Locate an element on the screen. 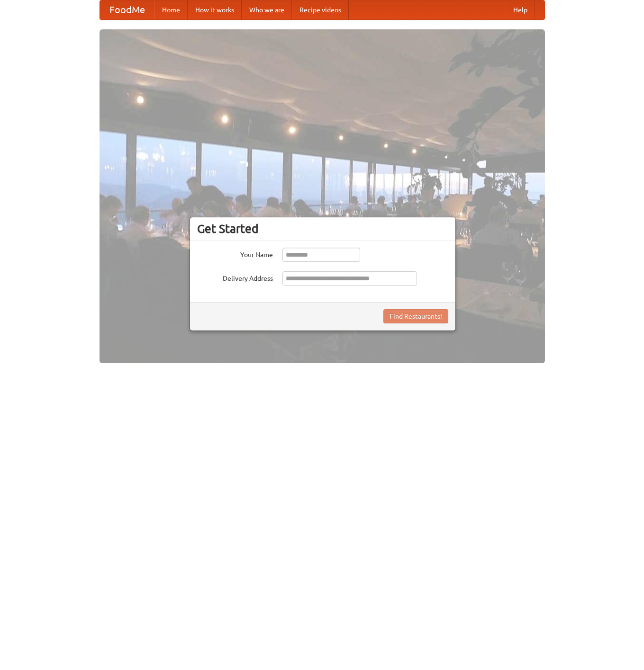  a: Recipe videos is located at coordinates (320, 10).